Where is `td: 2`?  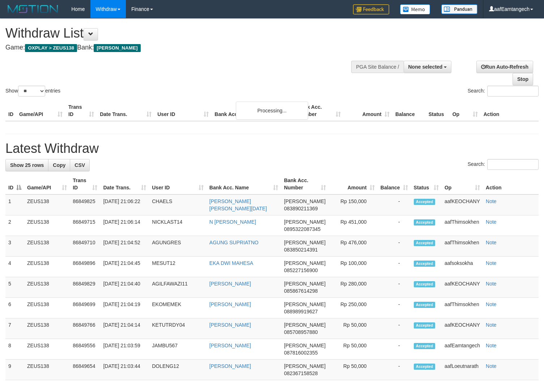
td: 2 is located at coordinates (15, 226).